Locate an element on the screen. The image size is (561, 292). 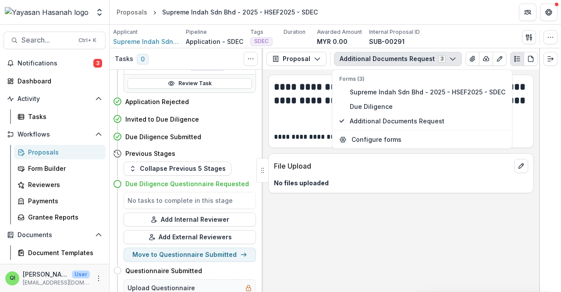
img: Yayasan Hasanah logo is located at coordinates (46, 12).